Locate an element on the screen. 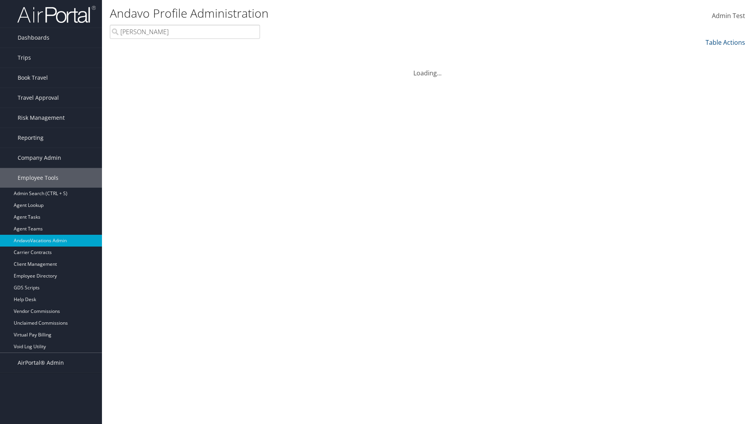  span: Reporting is located at coordinates (31, 138).